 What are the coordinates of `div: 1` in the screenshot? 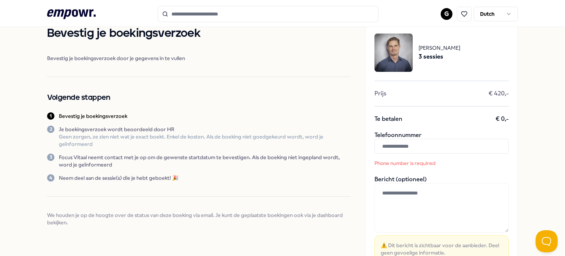 It's located at (51, 116).